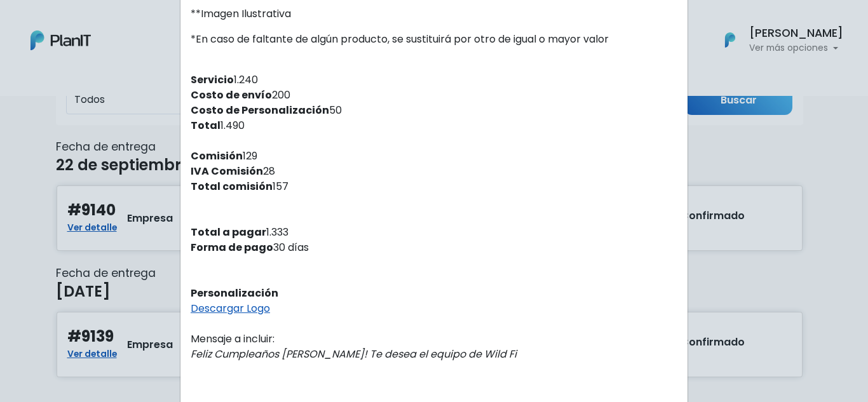 The width and height of the screenshot is (868, 402). I want to click on strong: Forma de pago, so click(231, 247).